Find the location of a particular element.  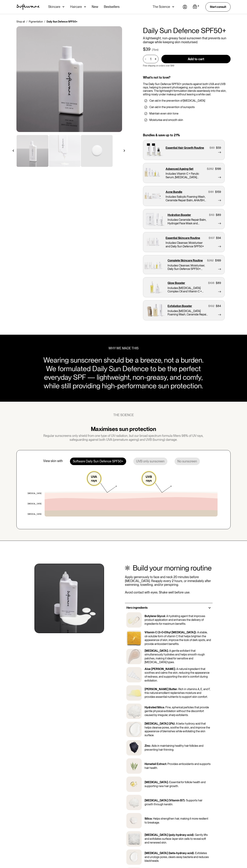

div: 108 is located at coordinates (212, 283).